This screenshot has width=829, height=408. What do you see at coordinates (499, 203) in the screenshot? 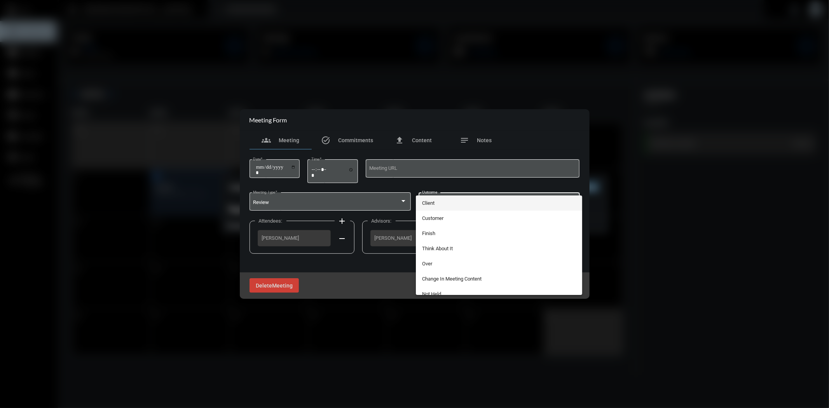
I see `span: Client` at bounding box center [499, 203].